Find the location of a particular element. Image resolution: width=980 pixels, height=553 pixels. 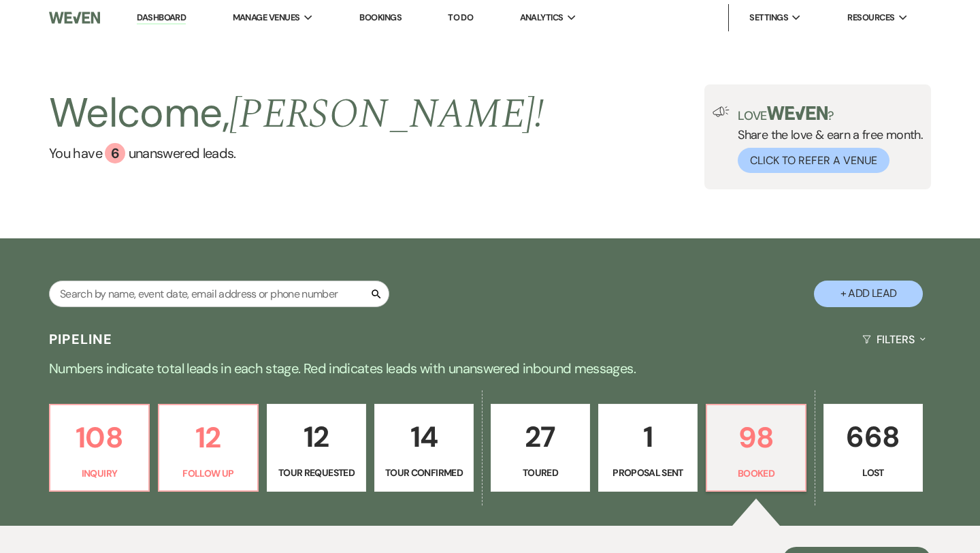

span: Resources is located at coordinates (871, 18).